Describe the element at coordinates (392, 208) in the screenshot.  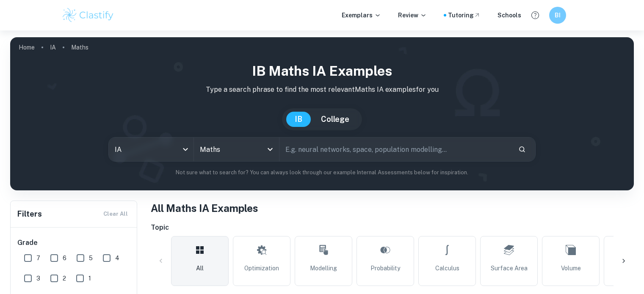
I see `h1: All Maths IA Examples` at that location.